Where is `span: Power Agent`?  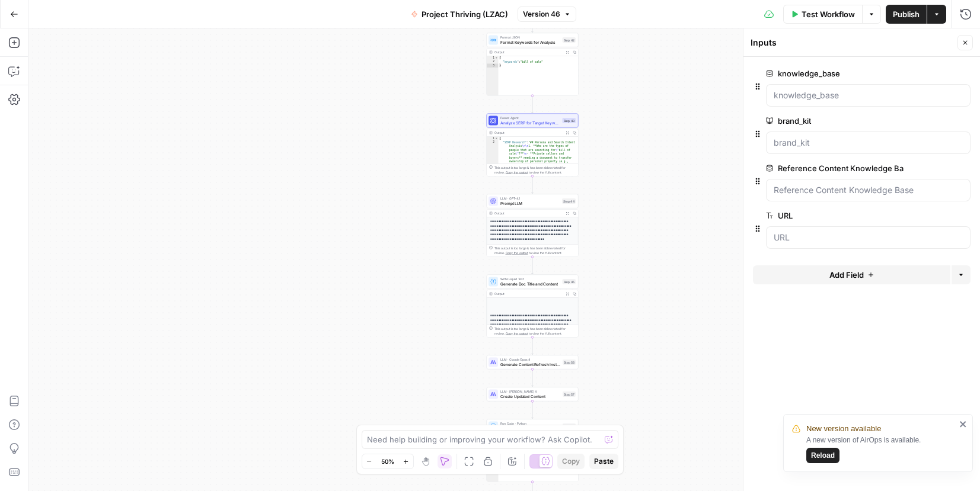 span: Power Agent is located at coordinates (530, 118).